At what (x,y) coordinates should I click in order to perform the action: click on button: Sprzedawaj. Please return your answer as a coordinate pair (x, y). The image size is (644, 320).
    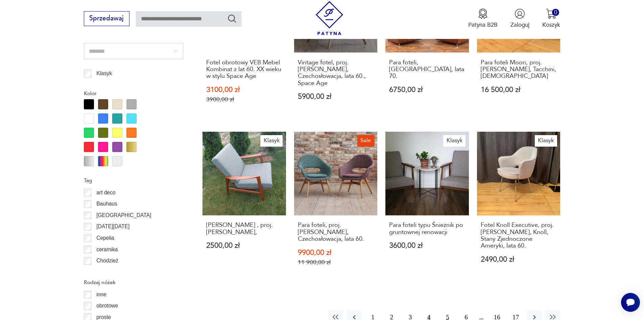
    Looking at the image, I should click on (107, 19).